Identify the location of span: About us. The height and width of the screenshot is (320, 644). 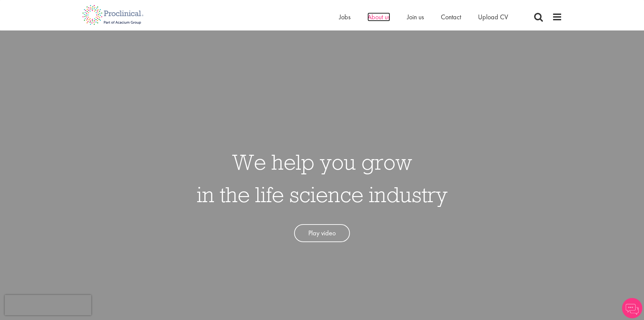
(379, 17).